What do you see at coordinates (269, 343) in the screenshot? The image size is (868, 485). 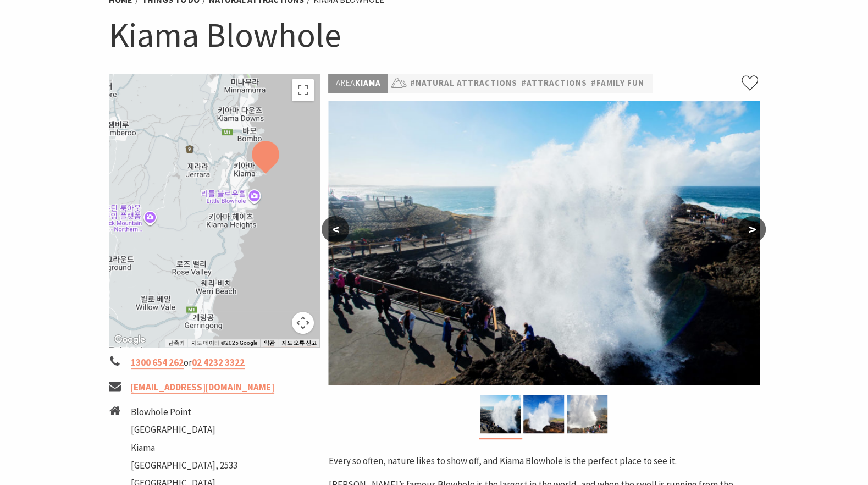 I see `a: 약관(새 탭에서 열기)` at bounding box center [269, 343].